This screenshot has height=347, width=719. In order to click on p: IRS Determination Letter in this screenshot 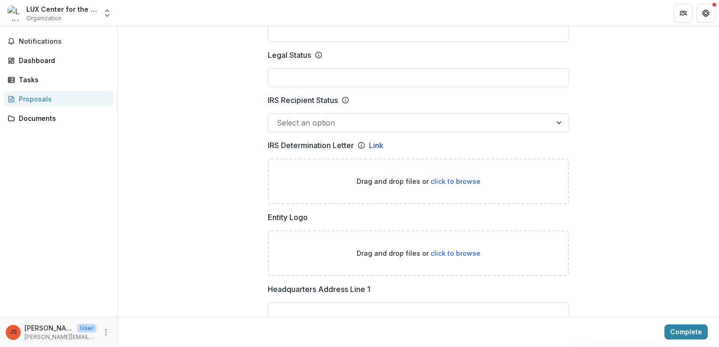, I will do `click(311, 145)`.